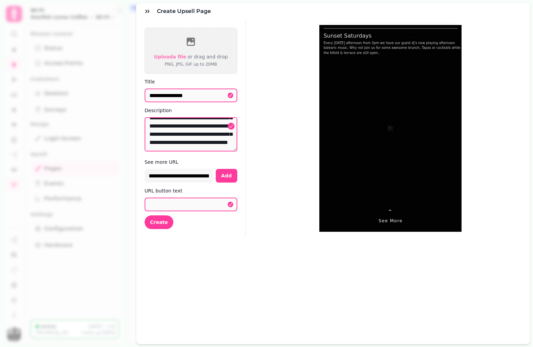  I want to click on label: See more URL, so click(191, 162).